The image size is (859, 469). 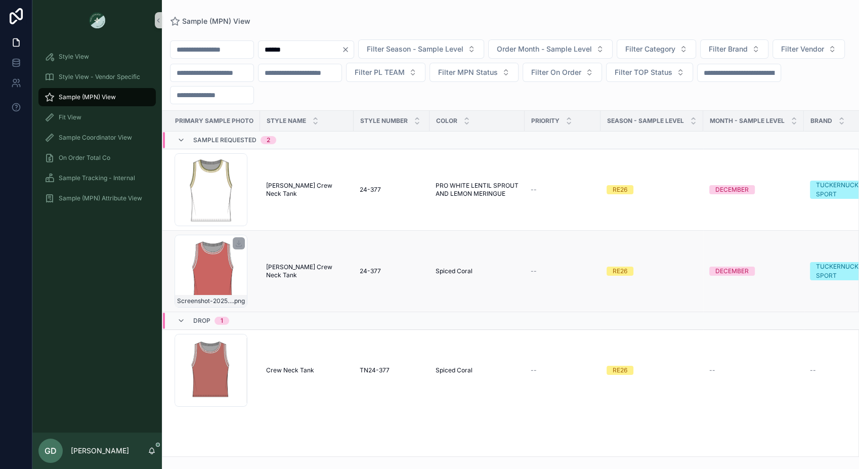 What do you see at coordinates (380, 72) in the screenshot?
I see `span: Filter PL TEAM` at bounding box center [380, 72].